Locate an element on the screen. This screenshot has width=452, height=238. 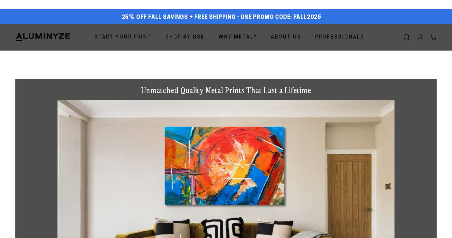
h1: Unmatched Quality Metal Prints That Last a Lifetime is located at coordinates (226, 90).